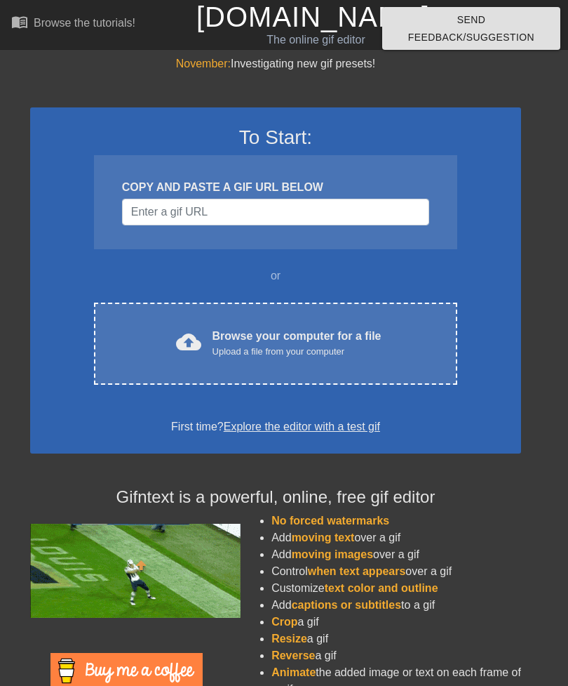 The image size is (568, 686). What do you see at coordinates (293, 655) in the screenshot?
I see `span: Reverse` at bounding box center [293, 655].